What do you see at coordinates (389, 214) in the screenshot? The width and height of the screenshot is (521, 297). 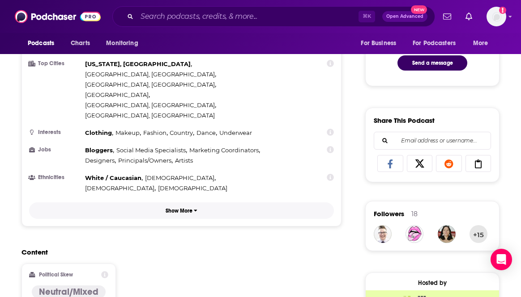 I see `span: Followers` at bounding box center [389, 214].